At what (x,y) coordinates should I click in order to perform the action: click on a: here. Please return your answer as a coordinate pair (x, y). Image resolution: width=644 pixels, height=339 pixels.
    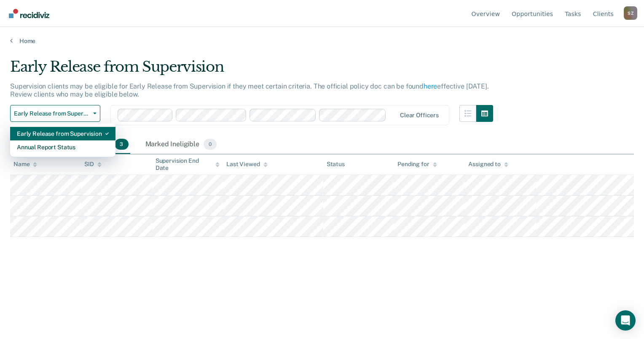
    Looking at the image, I should click on (430, 86).